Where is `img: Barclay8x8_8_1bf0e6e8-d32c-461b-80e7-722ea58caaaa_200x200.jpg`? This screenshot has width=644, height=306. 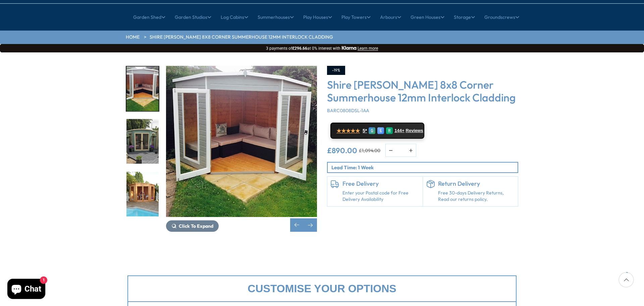 img: Barclay8x8_8_1bf0e6e8-d32c-461b-80e7-722ea58caaaa_200x200.jpg is located at coordinates (143, 142).